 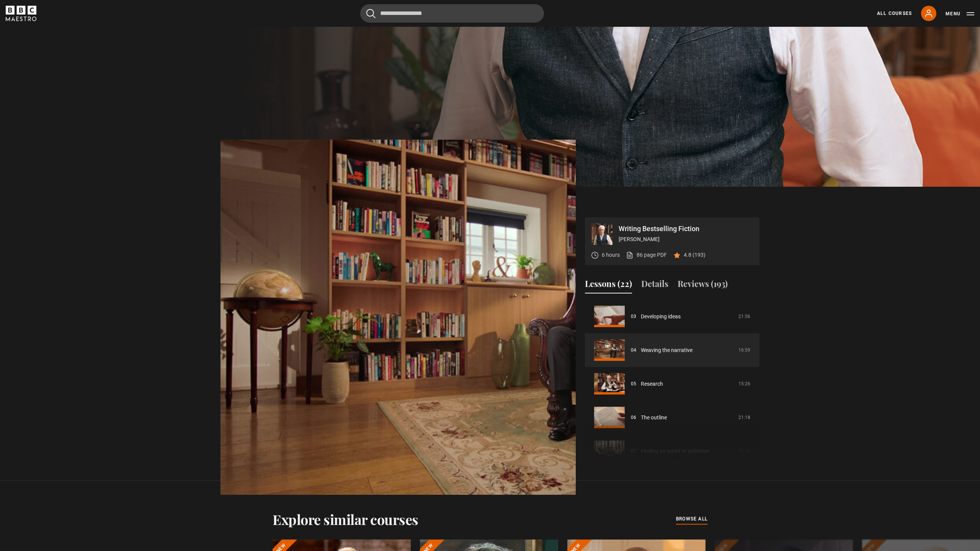 I want to click on button: Toggle navigation, so click(x=960, y=14).